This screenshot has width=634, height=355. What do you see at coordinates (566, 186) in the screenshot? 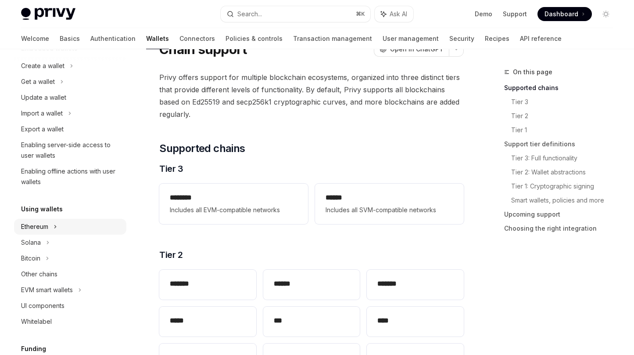
I see `a: Tier 1: Cryptographic signing` at bounding box center [566, 186].